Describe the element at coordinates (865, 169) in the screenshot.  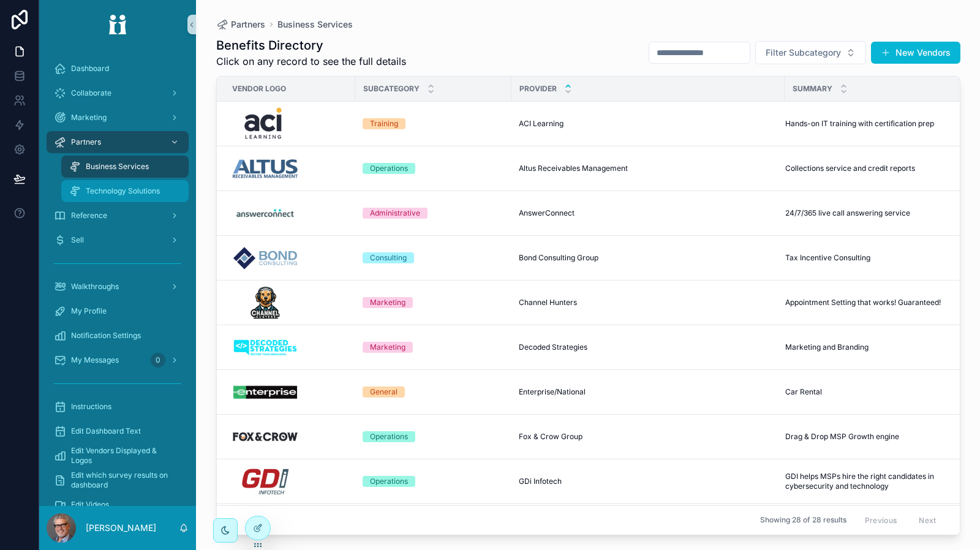
I see `a: Collections service and credit reports` at that location.